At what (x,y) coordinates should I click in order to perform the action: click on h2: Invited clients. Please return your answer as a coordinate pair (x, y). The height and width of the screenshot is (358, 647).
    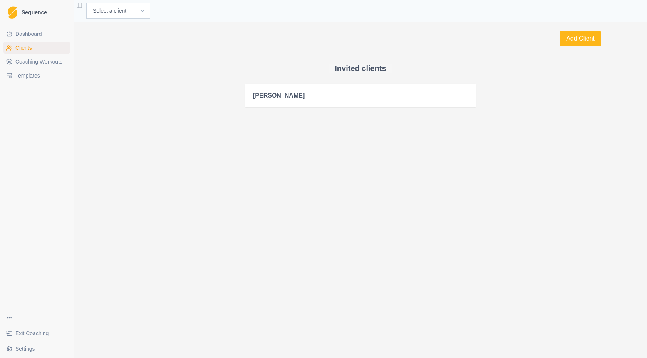
    Looking at the image, I should click on (360, 68).